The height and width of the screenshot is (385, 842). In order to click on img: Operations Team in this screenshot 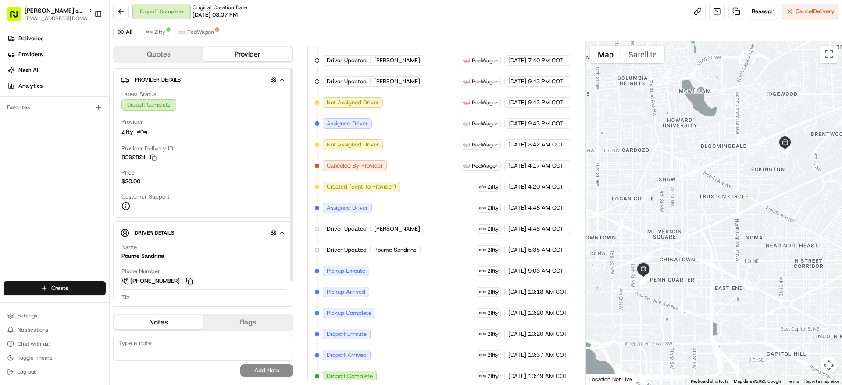, I will do `click(16, 158)`.